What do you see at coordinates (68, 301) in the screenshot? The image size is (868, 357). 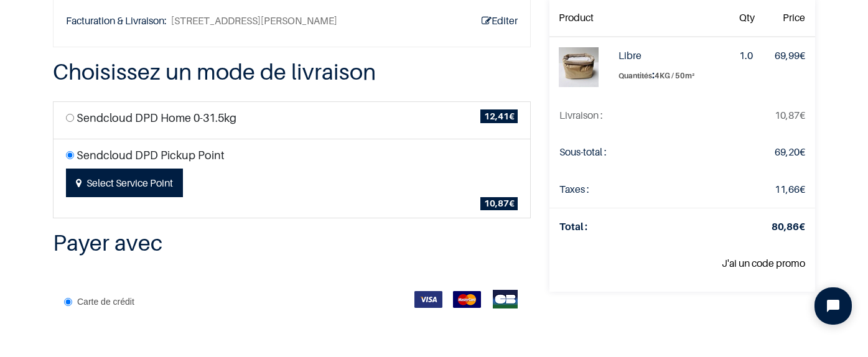 I see `input: Carte de crédit` at bounding box center [68, 301].